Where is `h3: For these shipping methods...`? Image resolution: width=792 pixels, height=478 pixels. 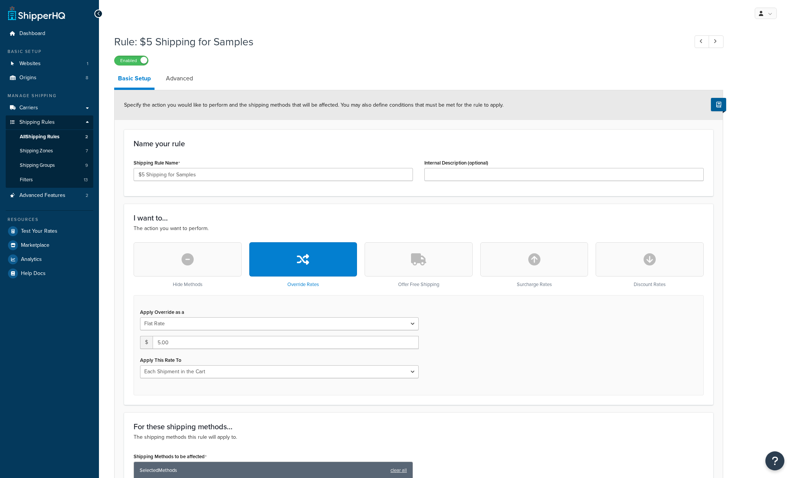
h3: For these shipping methods... is located at coordinates (419, 426).